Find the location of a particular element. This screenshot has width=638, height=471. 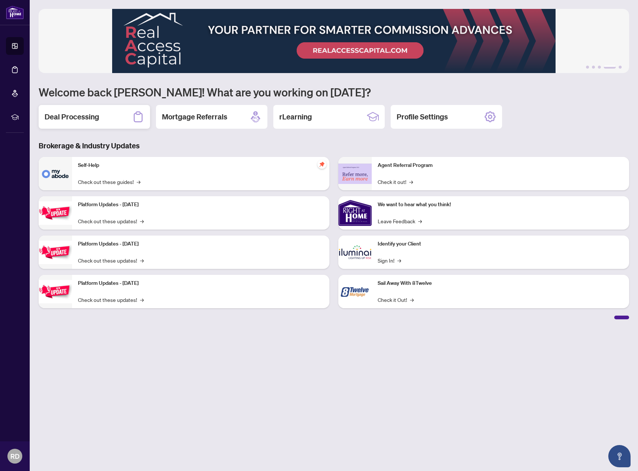

img: We want to hear what you think! is located at coordinates (355, 213).